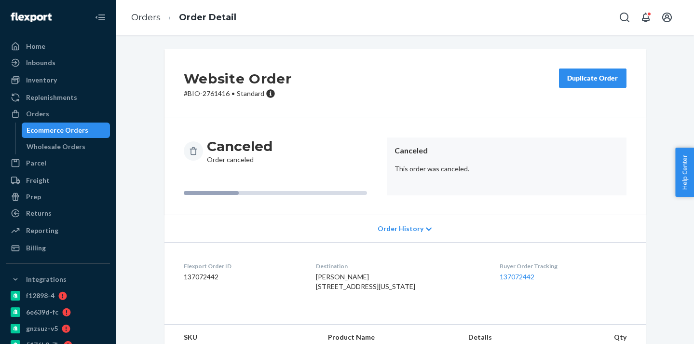  I want to click on a: f12898-4, so click(58, 295).